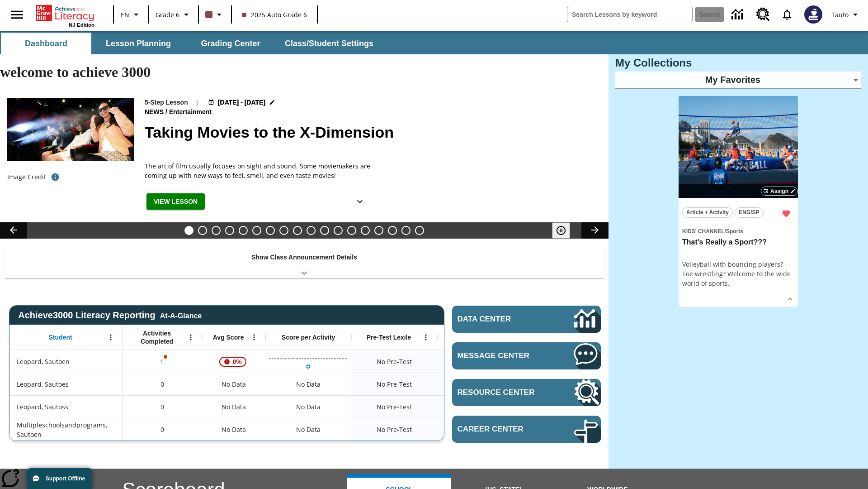 This screenshot has height=489, width=868. What do you see at coordinates (42, 384) in the screenshot?
I see `span: Leopard, Sautoes` at bounding box center [42, 384].